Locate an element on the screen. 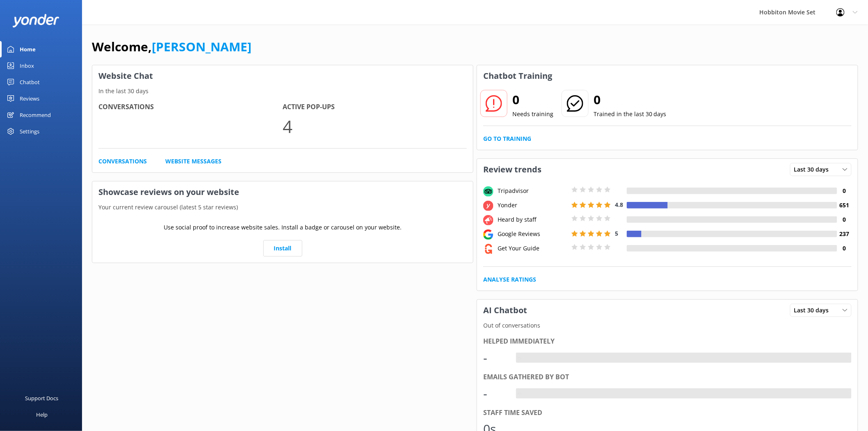 Image resolution: width=868 pixels, height=431 pixels. h3: Chatbot Training is located at coordinates (518, 76).